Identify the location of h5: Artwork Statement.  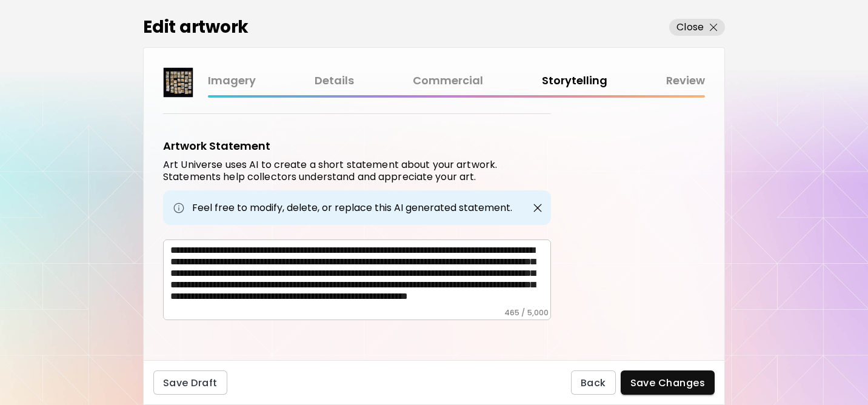
(216, 146).